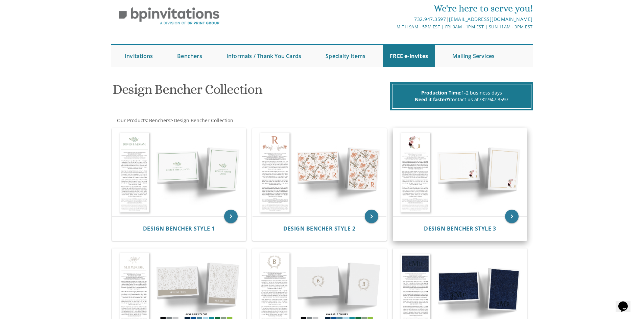 This screenshot has height=319, width=644. What do you see at coordinates (319, 228) in the screenshot?
I see `a: Design Bencher Style 2` at bounding box center [319, 228].